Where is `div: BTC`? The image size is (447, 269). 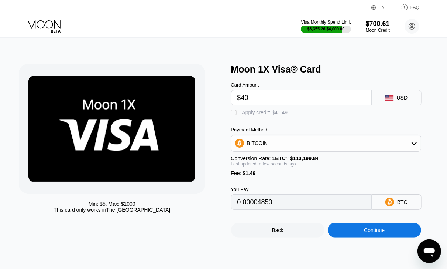
div: BTC is located at coordinates (403, 202).